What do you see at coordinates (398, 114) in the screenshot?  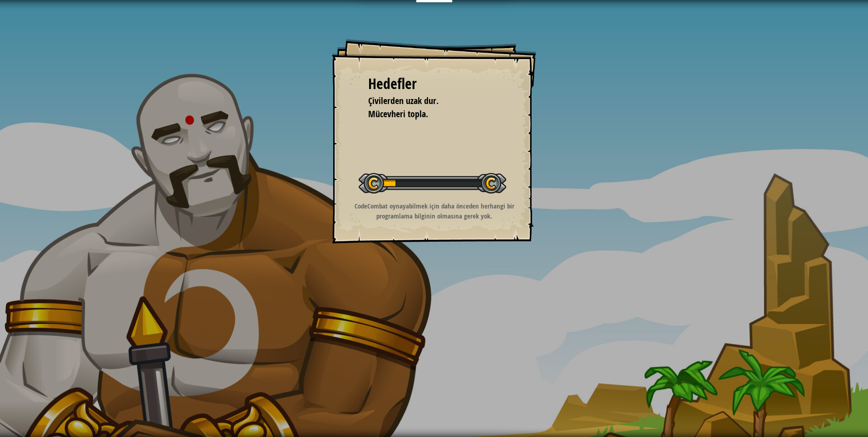 I see `span: Mücevheri topla.` at bounding box center [398, 114].